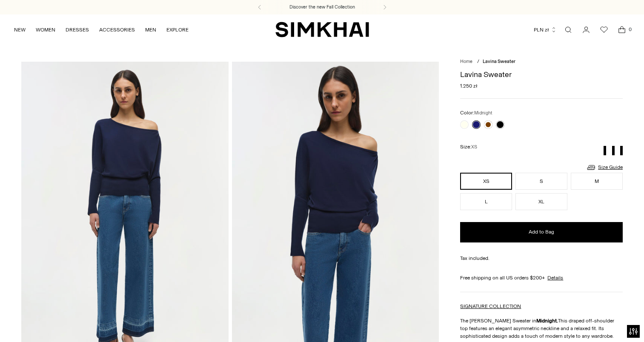 The image size is (644, 342). What do you see at coordinates (586, 30) in the screenshot?
I see `a: Go to the account page` at bounding box center [586, 30].